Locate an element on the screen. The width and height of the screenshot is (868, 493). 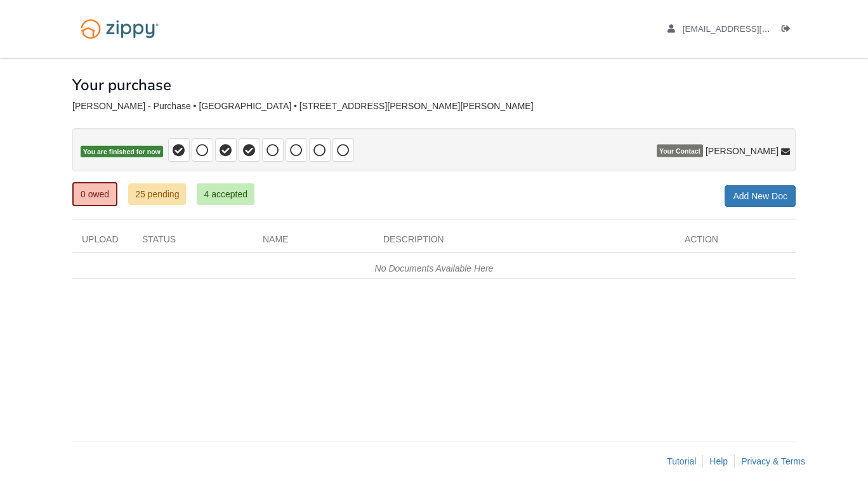
a: Help is located at coordinates (718, 461).